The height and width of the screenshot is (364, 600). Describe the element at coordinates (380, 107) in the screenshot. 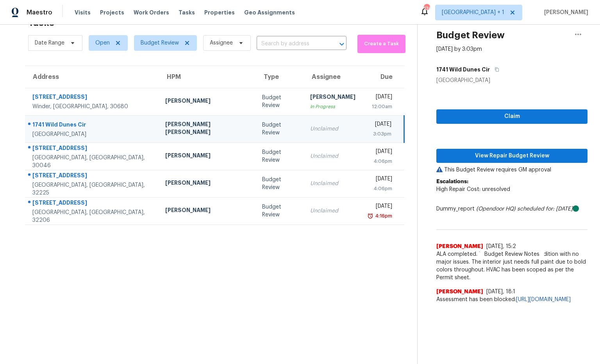

I see `div: 12:00am` at that location.